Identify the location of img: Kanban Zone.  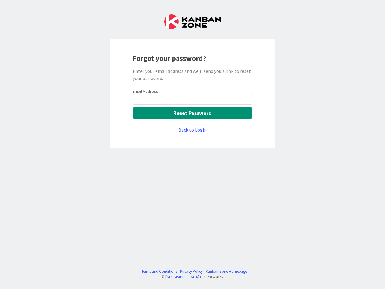
(192, 22).